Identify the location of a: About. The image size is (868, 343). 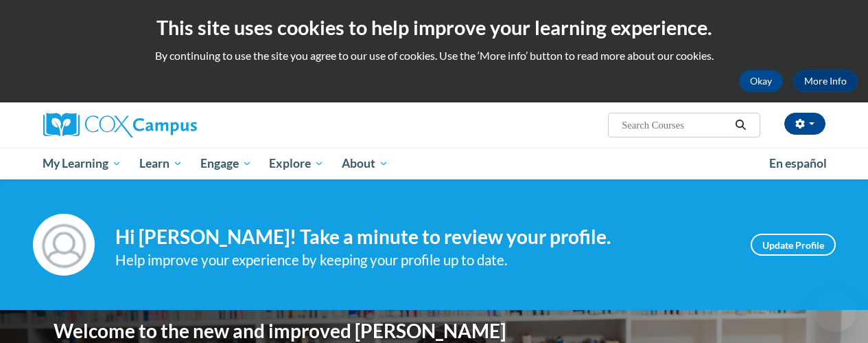
(365, 164).